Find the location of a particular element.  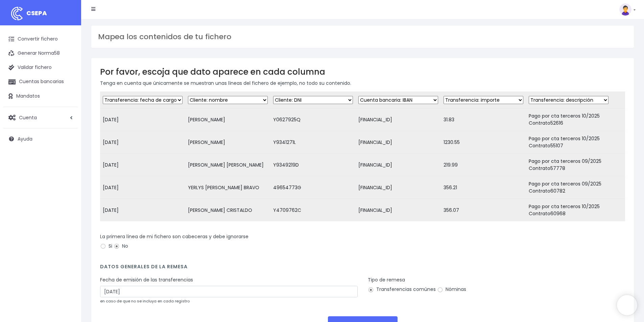

a: Convertir fichero is located at coordinates (41, 39).